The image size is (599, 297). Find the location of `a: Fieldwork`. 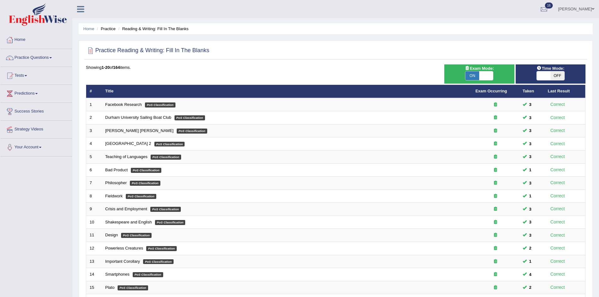

a: Fieldwork is located at coordinates (114, 196).